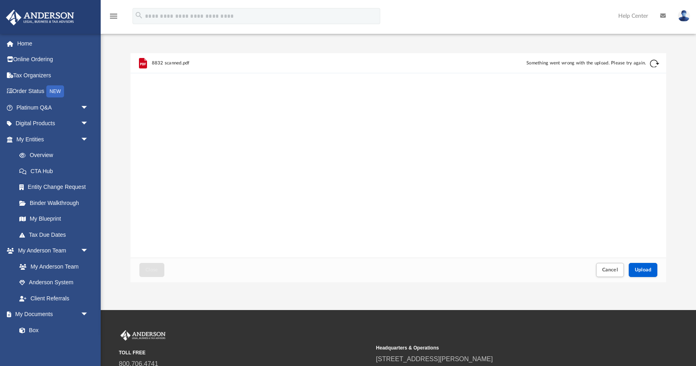 The width and height of the screenshot is (696, 366). Describe the element at coordinates (683, 16) in the screenshot. I see `img: User Pic` at that location.